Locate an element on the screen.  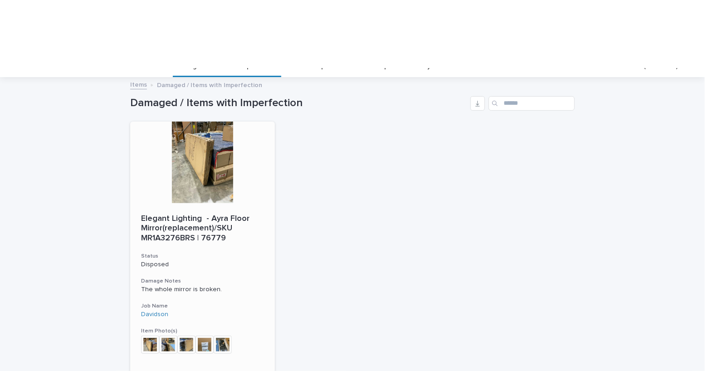
p: The whole mirror is broken. is located at coordinates (202, 289).